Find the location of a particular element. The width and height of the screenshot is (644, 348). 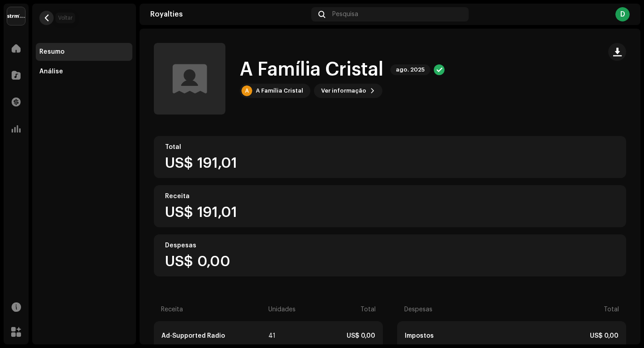

div: Unidades is located at coordinates (279, 310).